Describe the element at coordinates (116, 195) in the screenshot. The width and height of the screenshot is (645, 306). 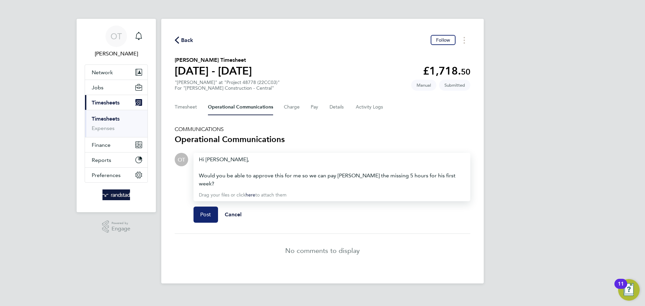
I see `a: Go to home page` at that location.